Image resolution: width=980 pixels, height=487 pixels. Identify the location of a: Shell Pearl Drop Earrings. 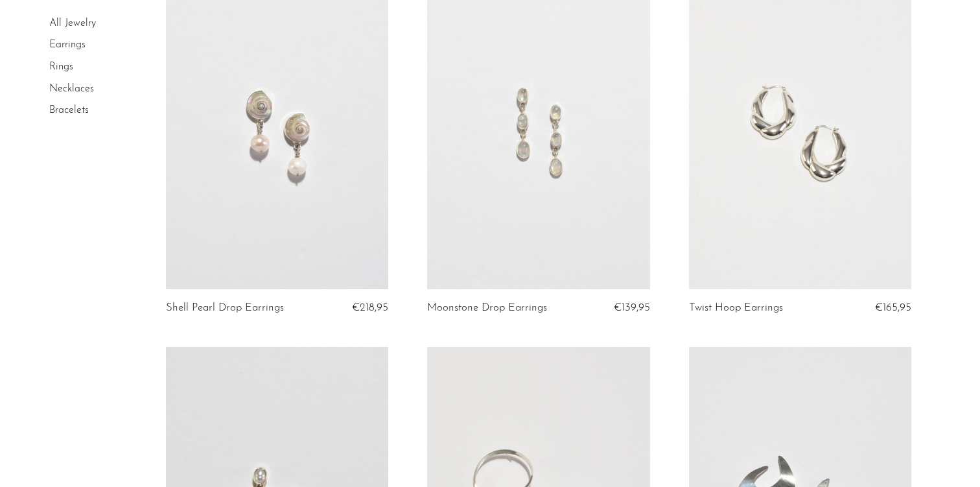
(225, 308).